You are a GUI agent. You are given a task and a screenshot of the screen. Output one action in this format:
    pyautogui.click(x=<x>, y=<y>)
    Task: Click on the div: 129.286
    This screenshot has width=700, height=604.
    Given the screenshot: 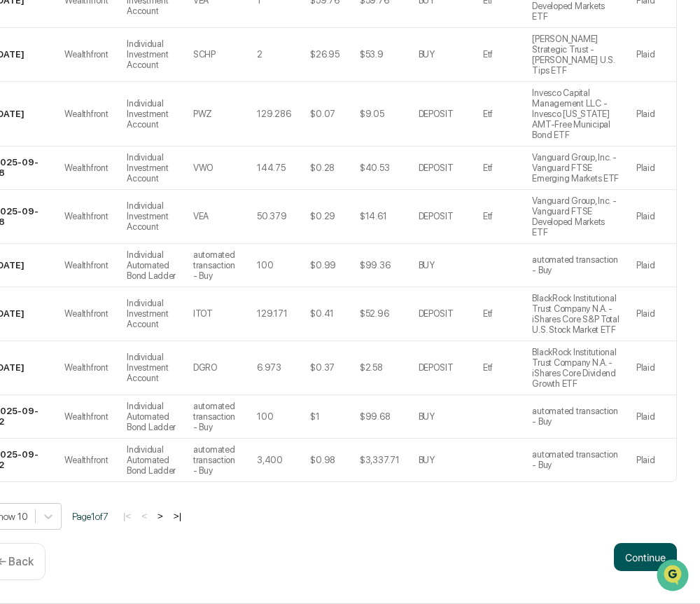 What is the action you would take?
    pyautogui.click(x=274, y=113)
    